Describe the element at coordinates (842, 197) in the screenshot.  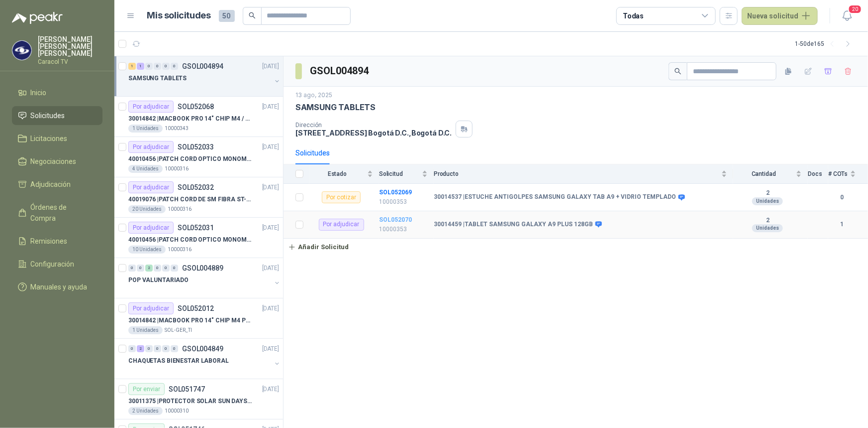
I see `b: 0` at that location.